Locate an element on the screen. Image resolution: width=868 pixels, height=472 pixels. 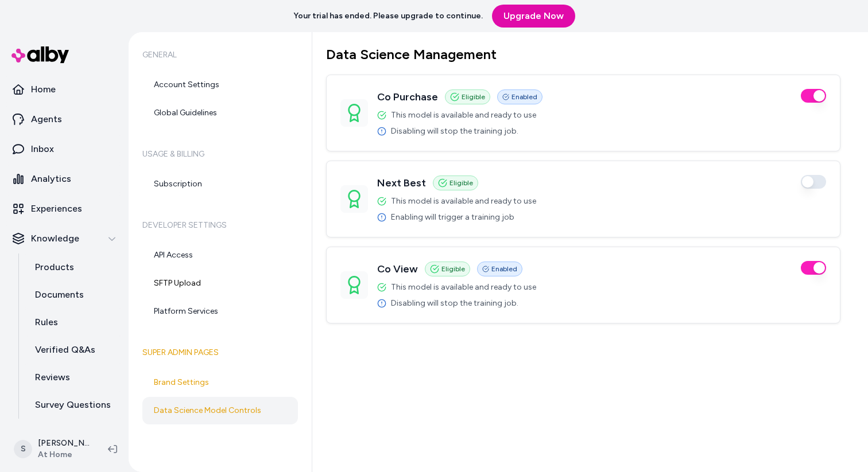
a: Agents is located at coordinates (64, 120).